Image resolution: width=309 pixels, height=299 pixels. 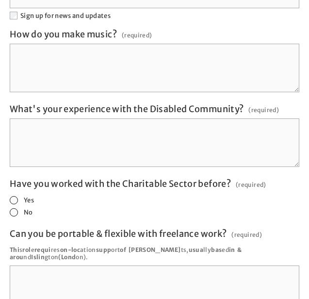 I want to click on span: Have you worked with the Charitable Sector before?, so click(x=120, y=183).